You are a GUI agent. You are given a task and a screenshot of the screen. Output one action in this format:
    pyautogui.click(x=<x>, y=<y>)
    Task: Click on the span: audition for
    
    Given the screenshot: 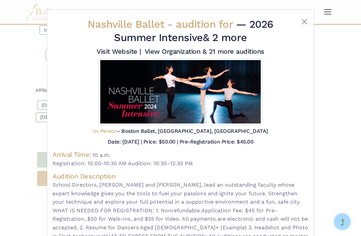 What is the action you would take?
    pyautogui.click(x=204, y=24)
    